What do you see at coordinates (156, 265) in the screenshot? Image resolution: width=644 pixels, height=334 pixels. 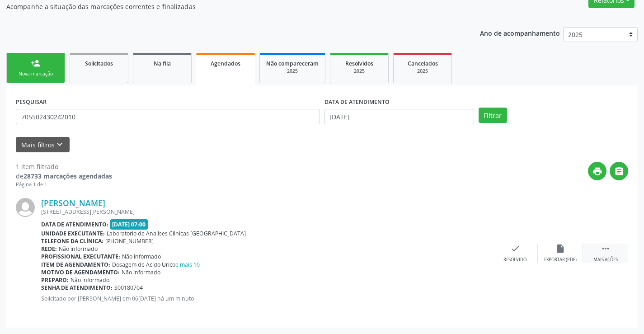 I see `span: Dosagem de Acido Urico` at bounding box center [156, 265].